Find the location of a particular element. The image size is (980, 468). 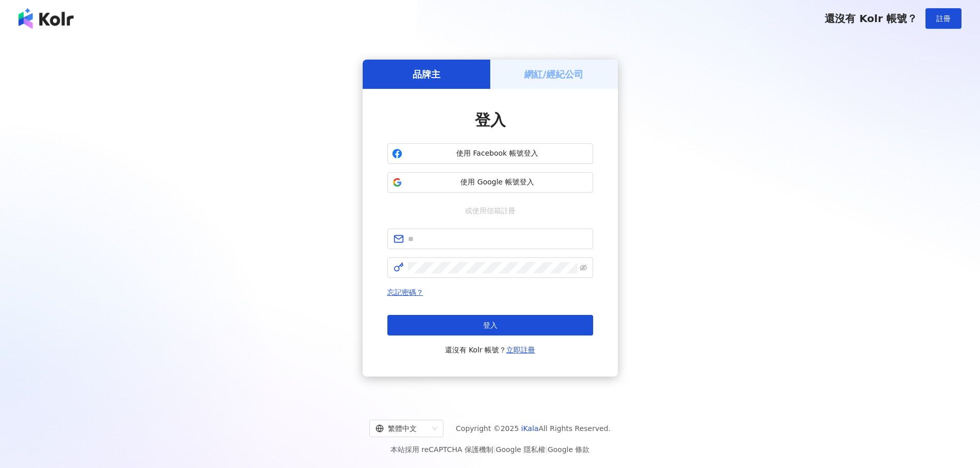

a: 立即註冊 is located at coordinates (521, 350).